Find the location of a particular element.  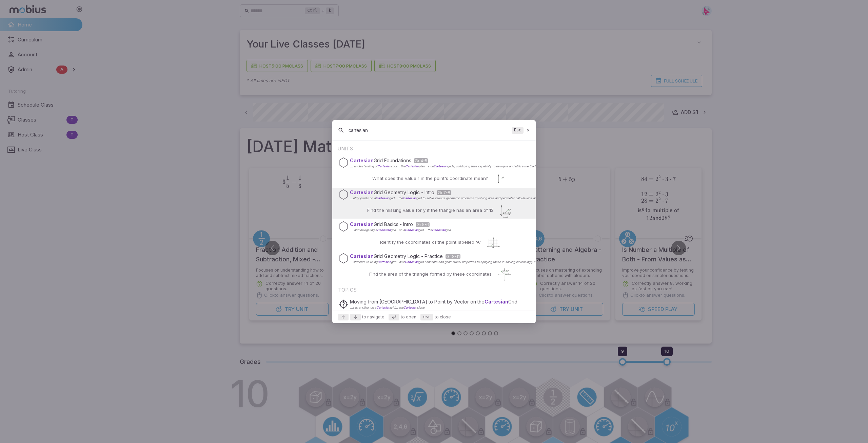

text: (3,1) is located at coordinates (503, 177).